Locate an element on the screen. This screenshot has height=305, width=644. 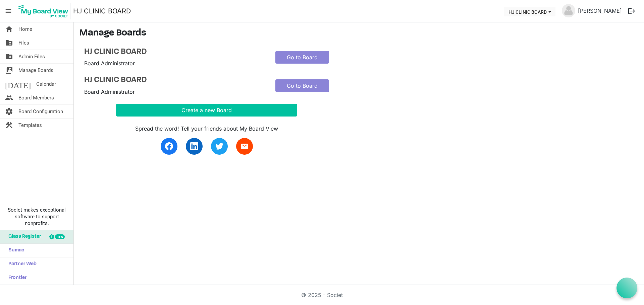
span: switch_account is located at coordinates (9, 70).